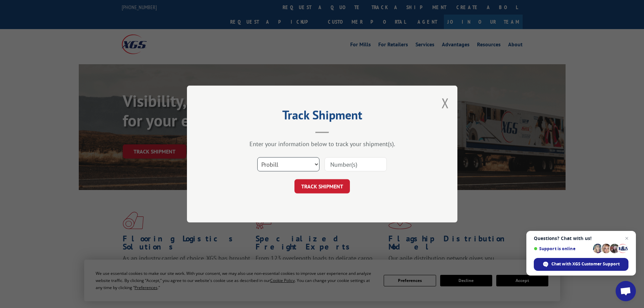 This screenshot has height=308, width=644. Describe the element at coordinates (446, 103) in the screenshot. I see `button: Close modal` at that location.